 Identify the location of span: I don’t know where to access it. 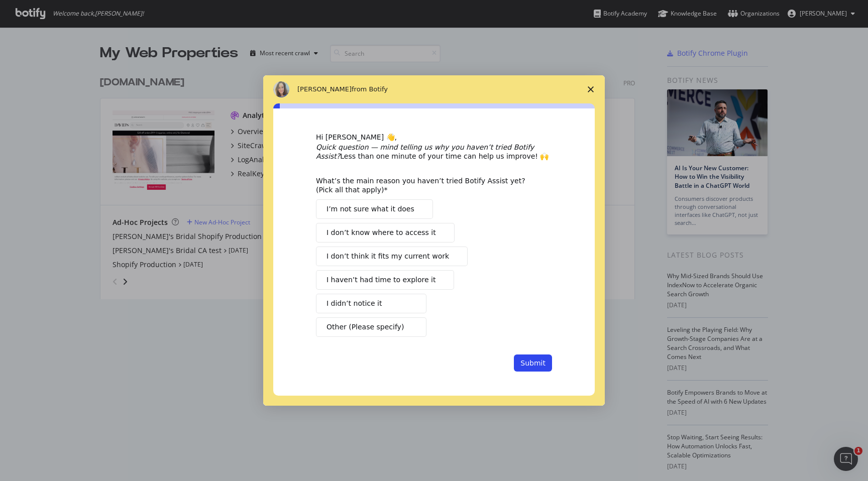
(381, 232).